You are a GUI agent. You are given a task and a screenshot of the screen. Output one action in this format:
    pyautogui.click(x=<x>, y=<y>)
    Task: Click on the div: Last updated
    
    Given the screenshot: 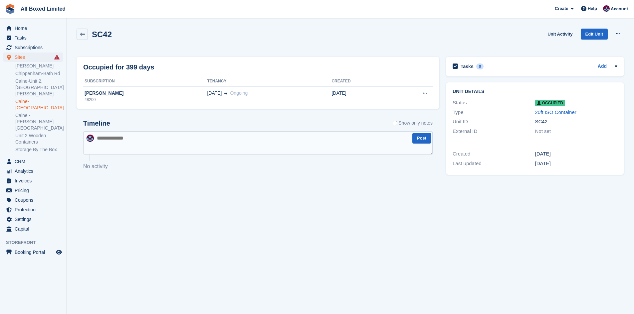 What is the action you would take?
    pyautogui.click(x=493, y=164)
    